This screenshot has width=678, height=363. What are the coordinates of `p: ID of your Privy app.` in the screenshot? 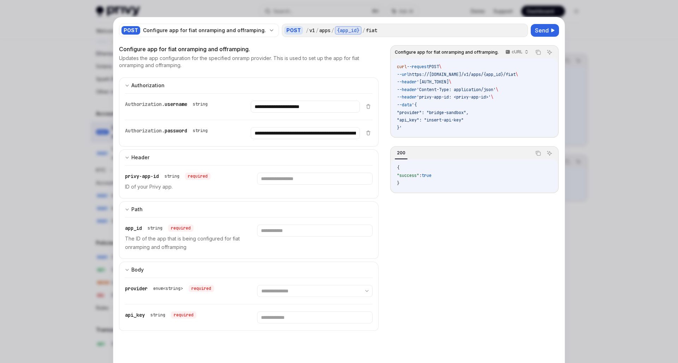 It's located at (182, 187).